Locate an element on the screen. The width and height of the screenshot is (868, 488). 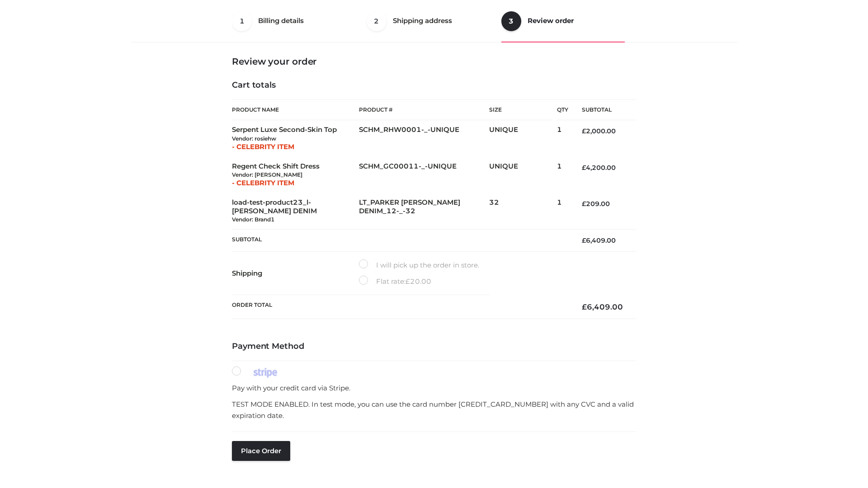
th: Qty is located at coordinates (562, 109).